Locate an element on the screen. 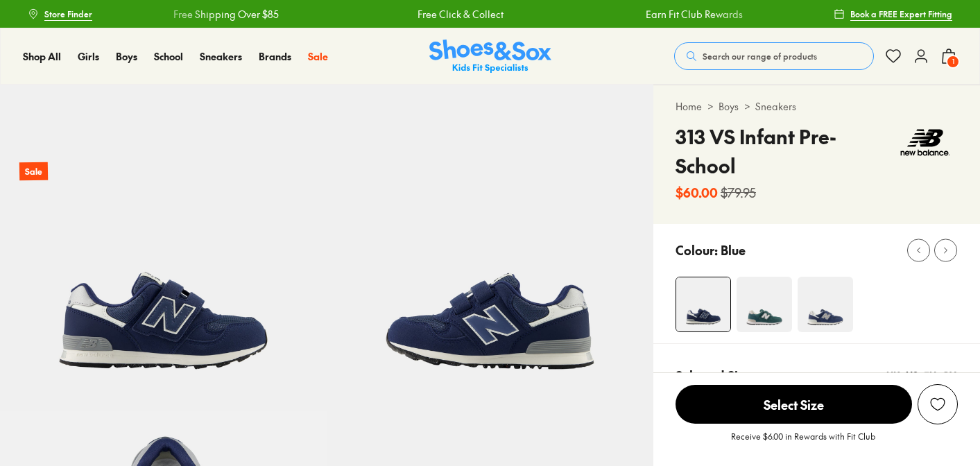  button: Add to Wishlist is located at coordinates (938, 405).